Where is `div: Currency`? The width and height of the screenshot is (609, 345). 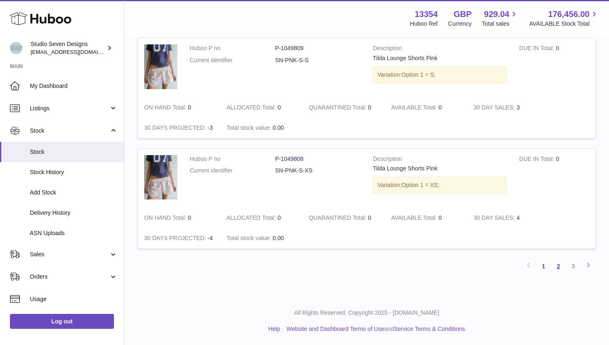 div: Currency is located at coordinates (460, 24).